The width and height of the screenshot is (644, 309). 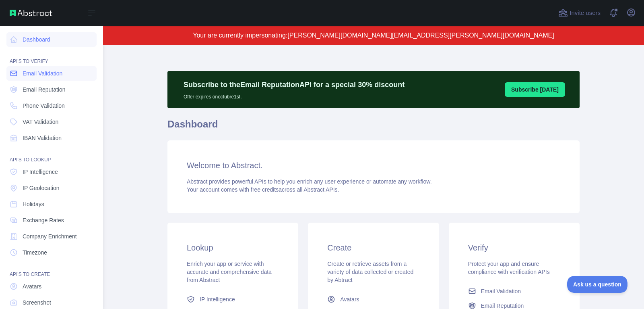 What do you see at coordinates (51, 138) in the screenshot?
I see `a: IBAN Validation` at bounding box center [51, 138].